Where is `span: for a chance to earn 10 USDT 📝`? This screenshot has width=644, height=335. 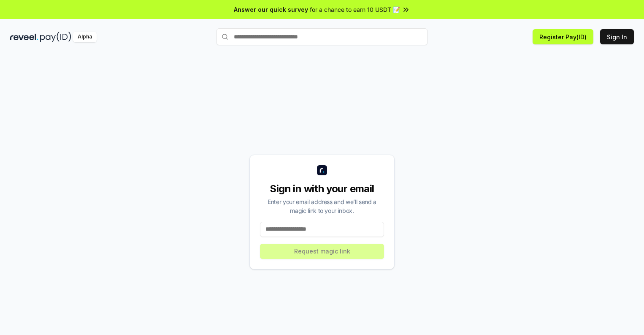 span: for a chance to earn 10 USDT 📝 is located at coordinates (355, 9).